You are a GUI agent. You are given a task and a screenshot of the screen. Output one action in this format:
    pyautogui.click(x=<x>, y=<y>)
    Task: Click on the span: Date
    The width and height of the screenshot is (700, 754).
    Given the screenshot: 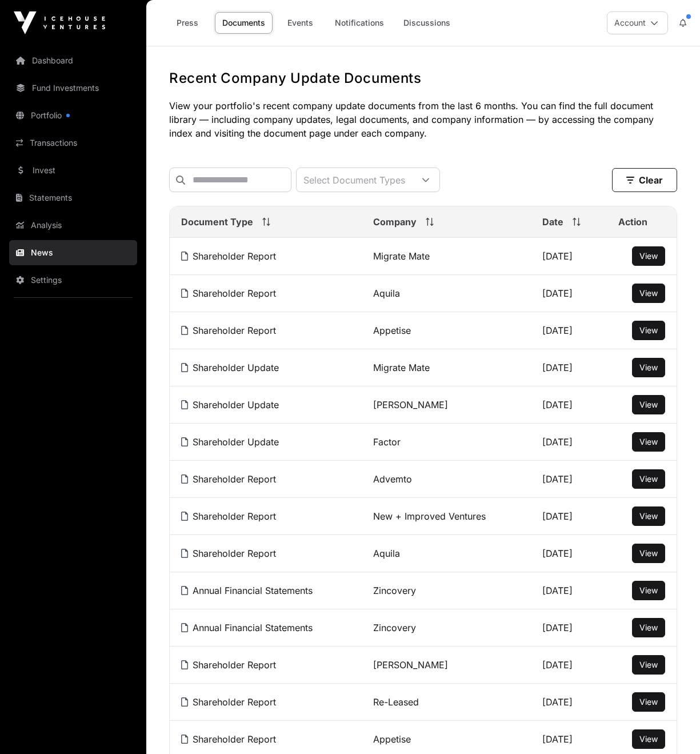 What is the action you would take?
    pyautogui.click(x=553, y=222)
    